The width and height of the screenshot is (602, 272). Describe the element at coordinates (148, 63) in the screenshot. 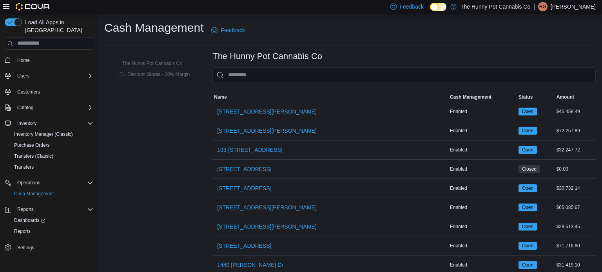

I see `button: The Hunny Pot Cannabis Co` at that location.